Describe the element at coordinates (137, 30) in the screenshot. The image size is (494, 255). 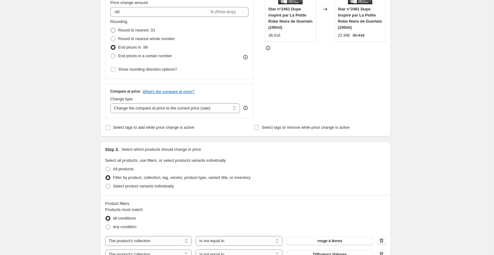
I see `span: Round to nearest .01` at that location.